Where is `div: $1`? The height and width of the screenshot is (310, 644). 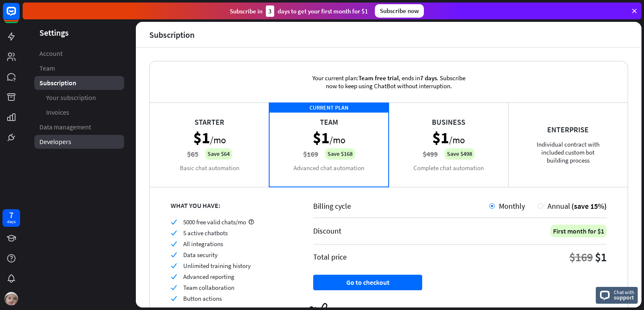
div: $1 is located at coordinates (601, 257).